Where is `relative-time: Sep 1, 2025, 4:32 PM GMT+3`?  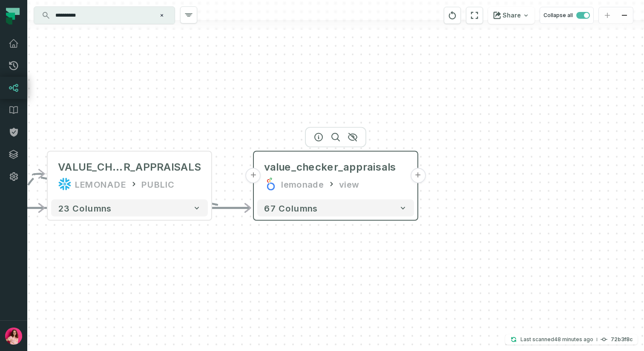 relative-time: Sep 1, 2025, 4:32 PM GMT+3 is located at coordinates (574, 339).